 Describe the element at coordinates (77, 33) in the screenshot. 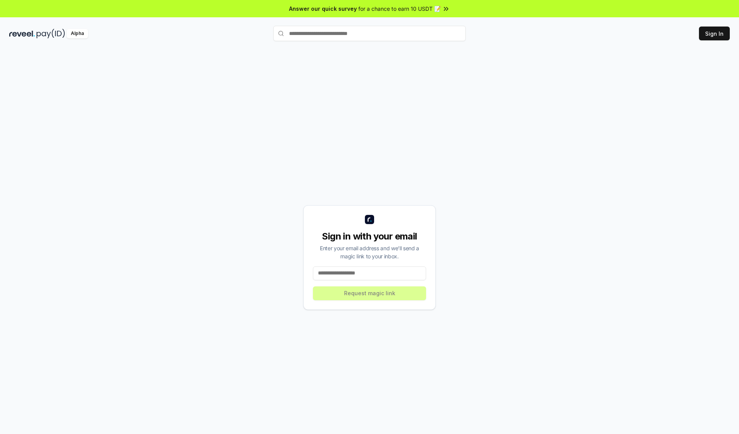

I see `div: Alpha` at that location.